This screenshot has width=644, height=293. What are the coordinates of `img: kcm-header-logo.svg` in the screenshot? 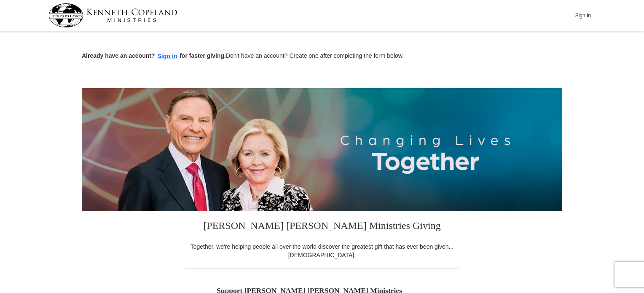 It's located at (113, 15).